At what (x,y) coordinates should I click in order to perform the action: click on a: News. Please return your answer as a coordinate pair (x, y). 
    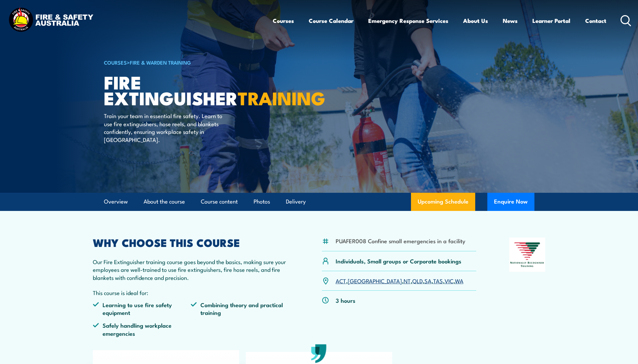
    Looking at the image, I should click on (511, 20).